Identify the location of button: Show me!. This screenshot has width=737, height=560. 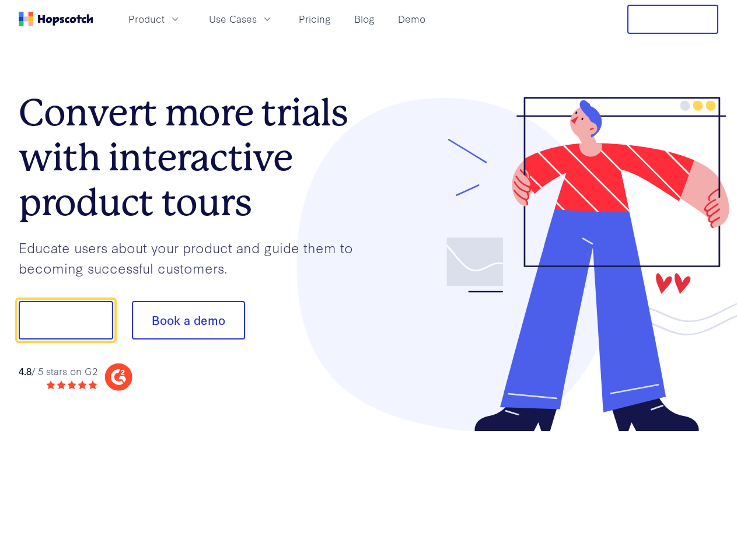
(66, 321).